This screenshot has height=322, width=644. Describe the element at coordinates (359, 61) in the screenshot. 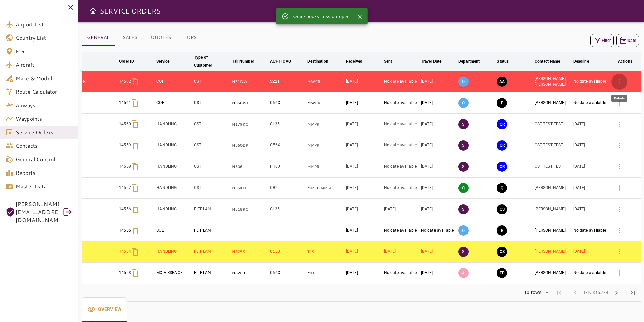

I see `span: Received` at that location.